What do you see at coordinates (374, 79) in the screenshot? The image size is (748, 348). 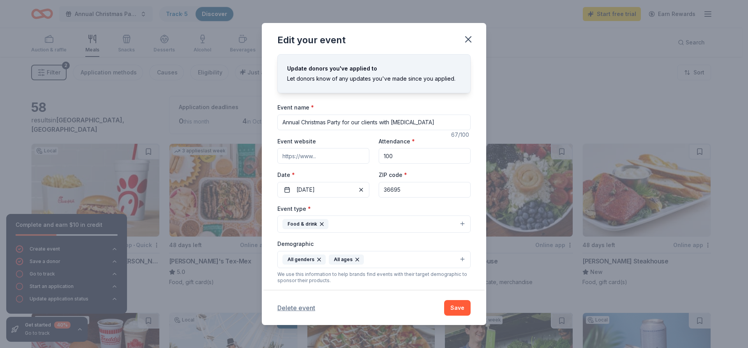 I see `div: Let donors know of any updates you've made since you applied.` at bounding box center [374, 79].